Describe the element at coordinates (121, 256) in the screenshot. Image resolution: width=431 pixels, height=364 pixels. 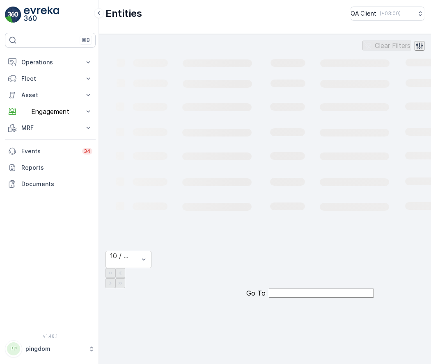
I see `div: 10 / Page` at that location.